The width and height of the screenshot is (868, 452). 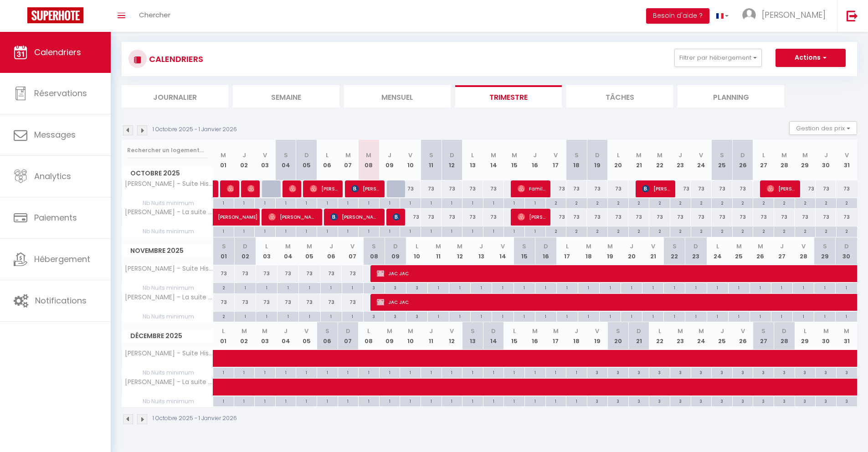 What do you see at coordinates (55, 134) in the screenshot?
I see `span: Messages` at bounding box center [55, 134].